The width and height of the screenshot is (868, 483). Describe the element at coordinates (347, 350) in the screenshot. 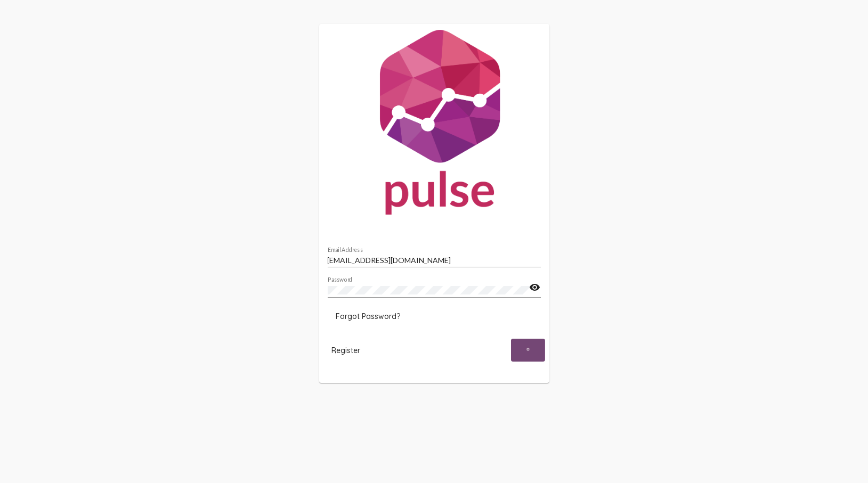

I see `span: Register` at that location.